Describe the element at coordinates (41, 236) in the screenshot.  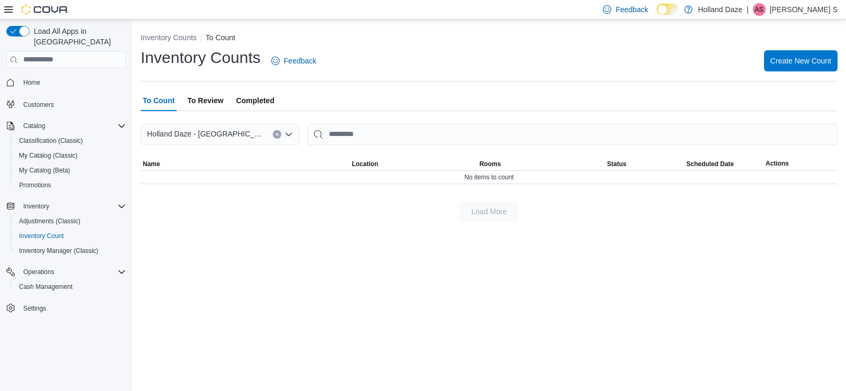
I see `a: Inventory Count` at that location.